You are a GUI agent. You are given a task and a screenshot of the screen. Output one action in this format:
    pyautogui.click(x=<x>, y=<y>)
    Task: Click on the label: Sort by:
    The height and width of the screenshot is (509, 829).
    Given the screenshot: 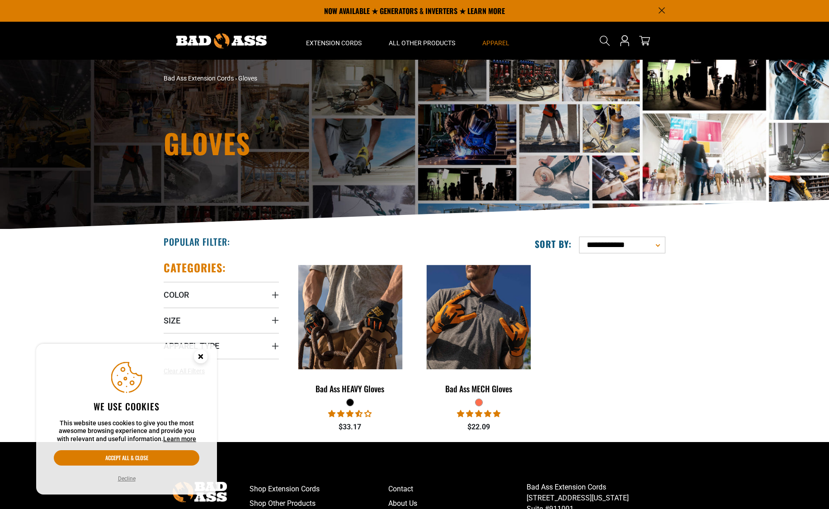 What is the action you would take?
    pyautogui.click(x=553, y=244)
    